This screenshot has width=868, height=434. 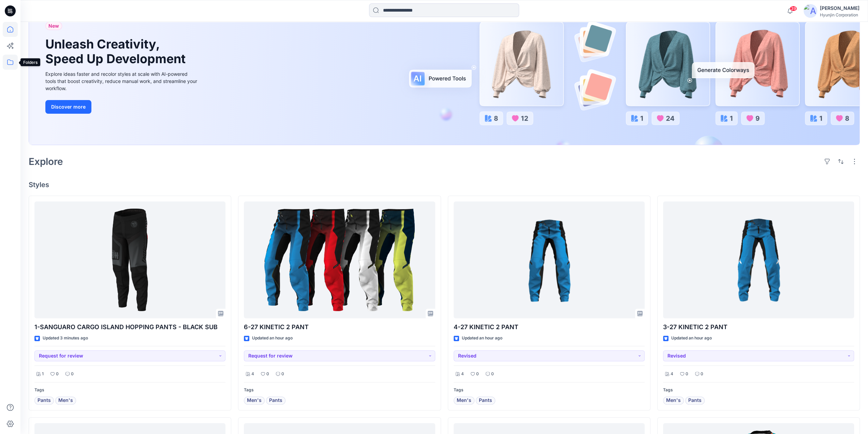 I want to click on p: Updated 3 minutes ago, so click(x=65, y=338).